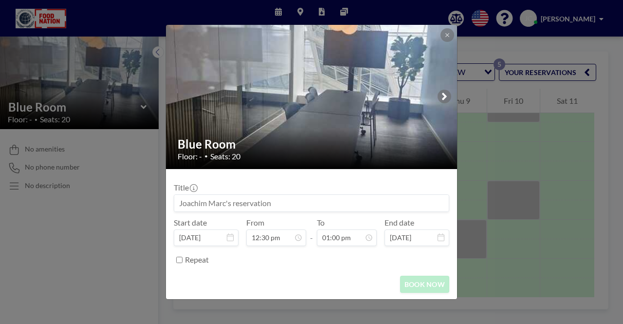 The image size is (623, 324). I want to click on span: Seats: 20, so click(225, 156).